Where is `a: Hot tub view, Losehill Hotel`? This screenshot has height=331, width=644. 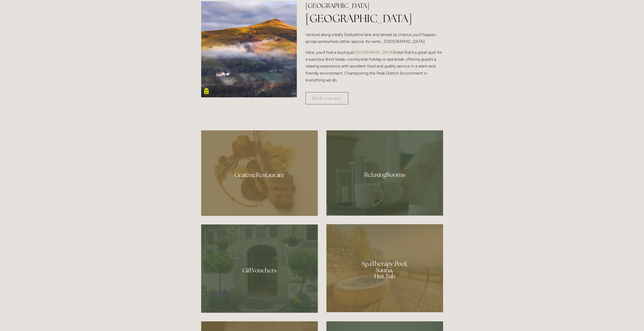
a: Hot tub view, Losehill Hotel is located at coordinates (385, 268).